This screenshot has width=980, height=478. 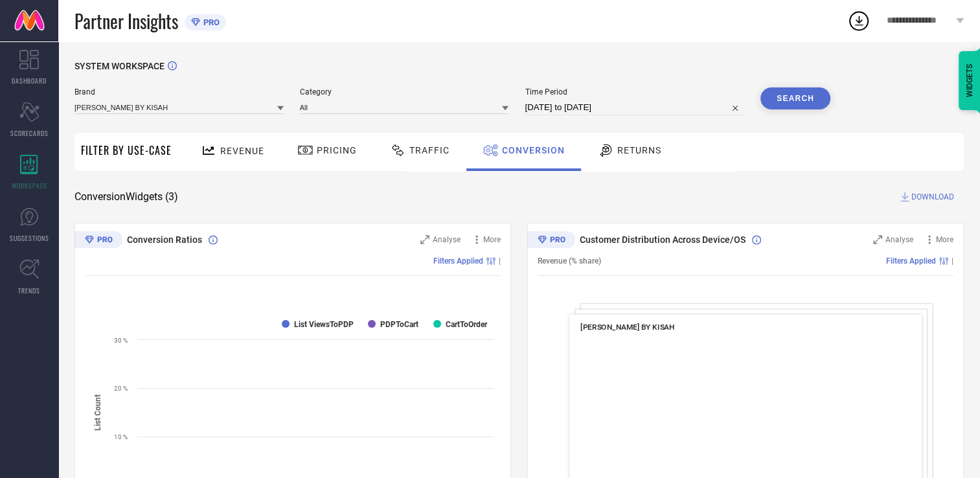 I want to click on input: Select time period, so click(x=634, y=107).